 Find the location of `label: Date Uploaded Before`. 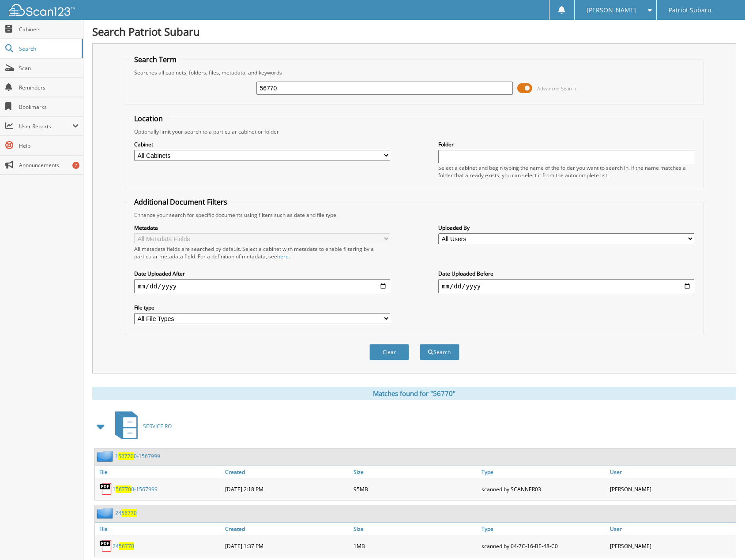

label: Date Uploaded Before is located at coordinates (566, 274).